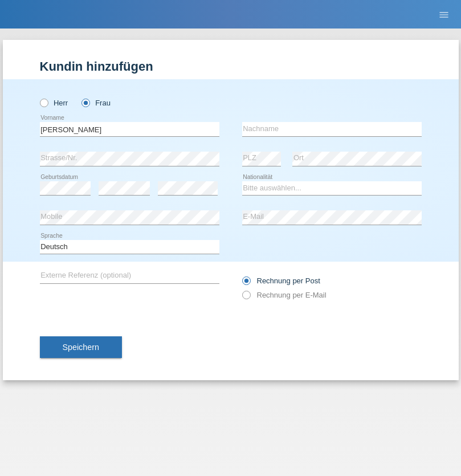 This screenshot has width=461, height=476. Describe the element at coordinates (284, 295) in the screenshot. I see `label: Rechnung per E-Mail` at that location.